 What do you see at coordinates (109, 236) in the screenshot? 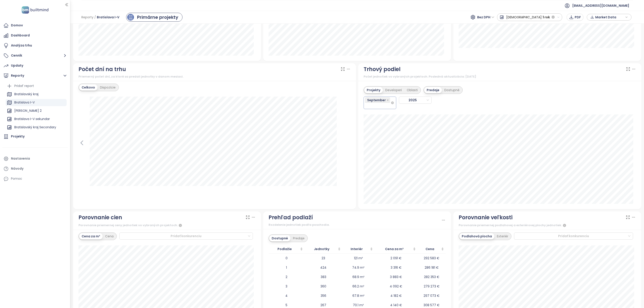
I see `div: Cena` at bounding box center [109, 236].